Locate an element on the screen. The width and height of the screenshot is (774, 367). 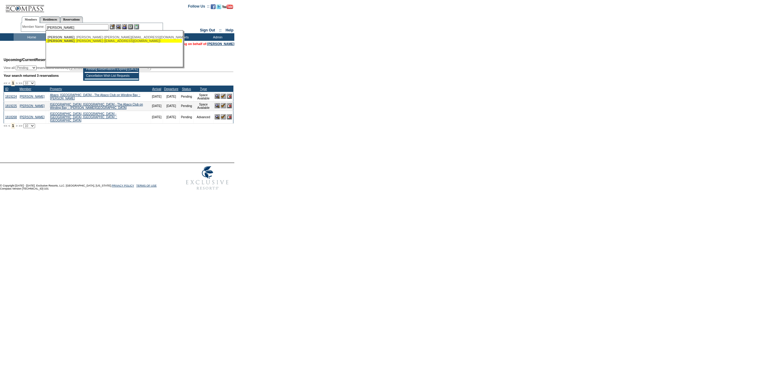
a: TERMS OF USE is located at coordinates (147, 186).